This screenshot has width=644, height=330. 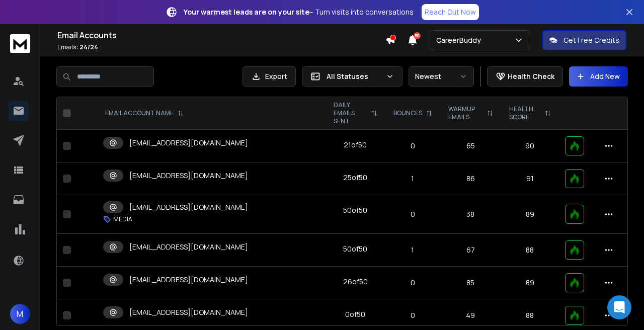 What do you see at coordinates (298, 12) in the screenshot?
I see `p: – Turn visits into conversations` at bounding box center [298, 12].